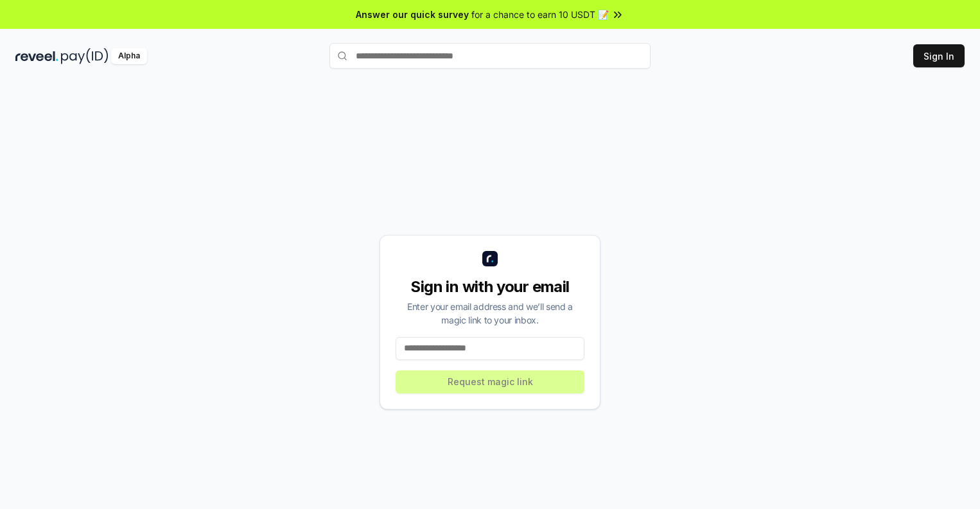 This screenshot has height=509, width=980. Describe the element at coordinates (490, 287) in the screenshot. I see `div: Sign in with your email` at that location.